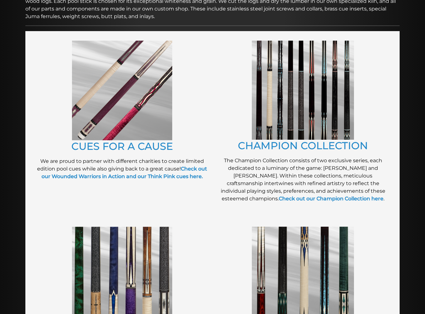 The height and width of the screenshot is (314, 425). What do you see at coordinates (122, 169) in the screenshot?
I see `p: We are proud to partner with different charities to create limited edition pool cues while also g...` at bounding box center [122, 169].